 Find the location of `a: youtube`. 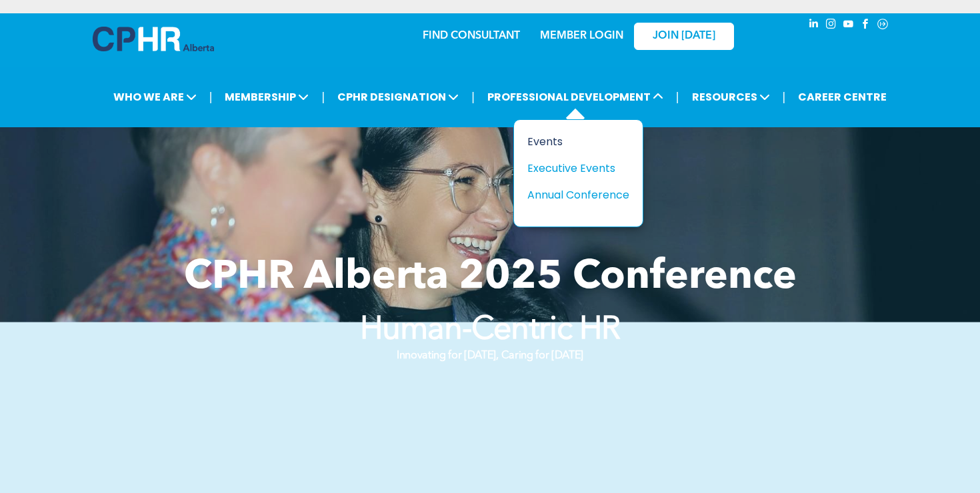

a: youtube is located at coordinates (848, 25).